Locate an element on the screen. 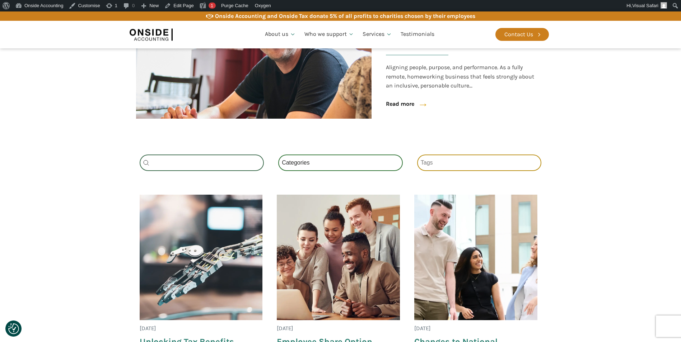 This screenshot has width=681, height=342. span: Aligning people, purpose, and performance. As a fully remote, homeworking business that feels str... is located at coordinates (462, 76).